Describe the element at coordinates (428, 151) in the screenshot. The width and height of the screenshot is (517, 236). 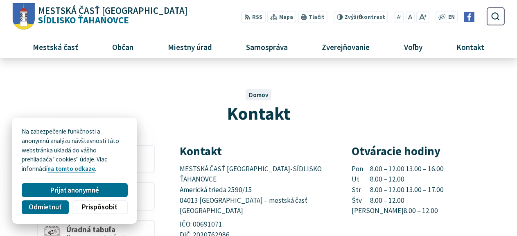
I see `h3: Otváracie hodiny` at that location.